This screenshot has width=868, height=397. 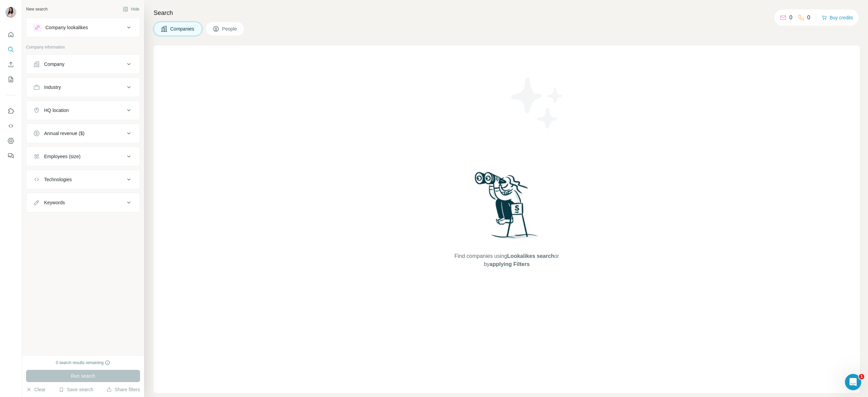 What do you see at coordinates (83, 157) in the screenshot?
I see `button: Employees (size)` at bounding box center [83, 157].